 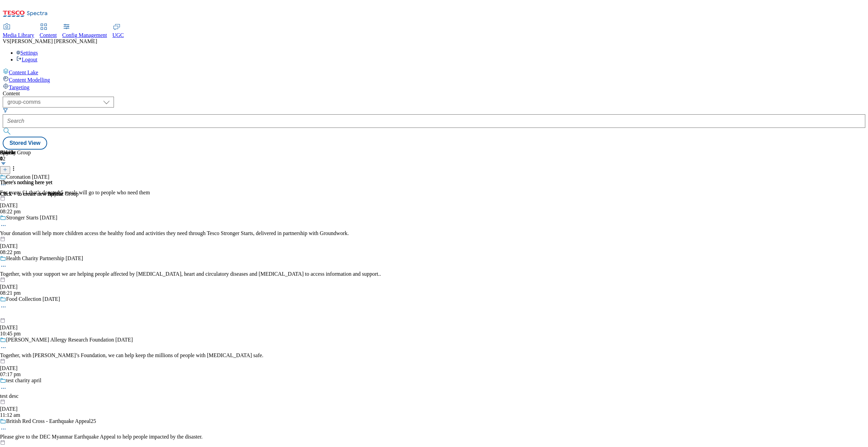 I want to click on a: Targeting, so click(x=434, y=87).